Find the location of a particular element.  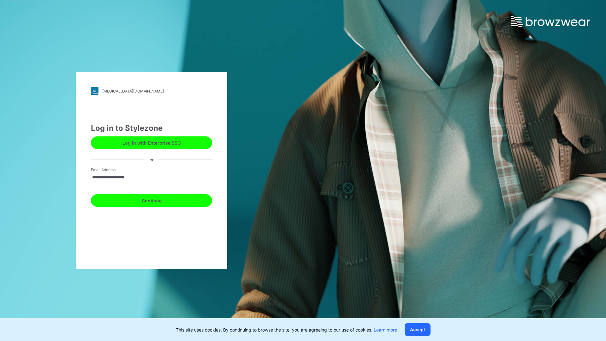

div: Log in to Stylezone is located at coordinates (151, 128).